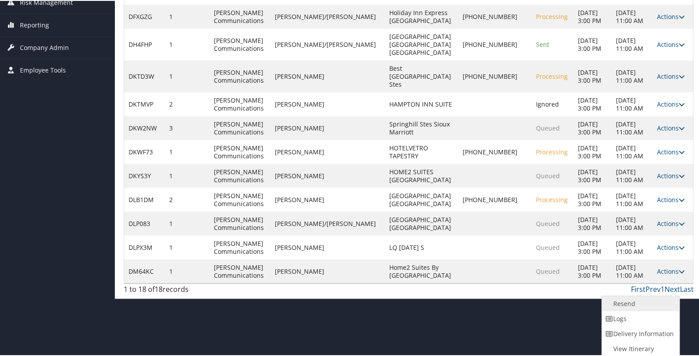 This screenshot has width=699, height=356. What do you see at coordinates (653, 288) in the screenshot?
I see `a: Prev` at bounding box center [653, 288].